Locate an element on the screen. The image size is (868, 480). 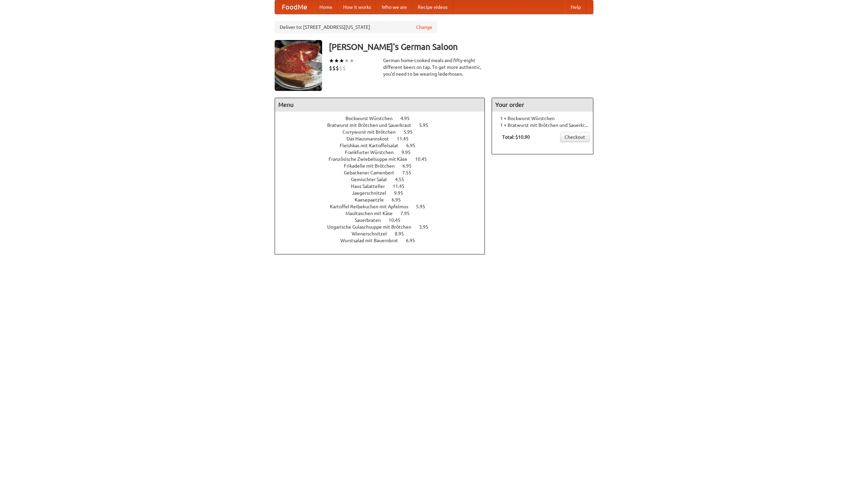
a: Das Hausmannskost 11.45 is located at coordinates (384, 138).